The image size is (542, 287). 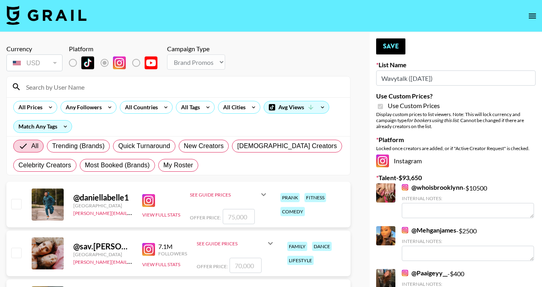 What do you see at coordinates (455, 178) in the screenshot?
I see `label: Talent - $ 93,650` at bounding box center [455, 178].